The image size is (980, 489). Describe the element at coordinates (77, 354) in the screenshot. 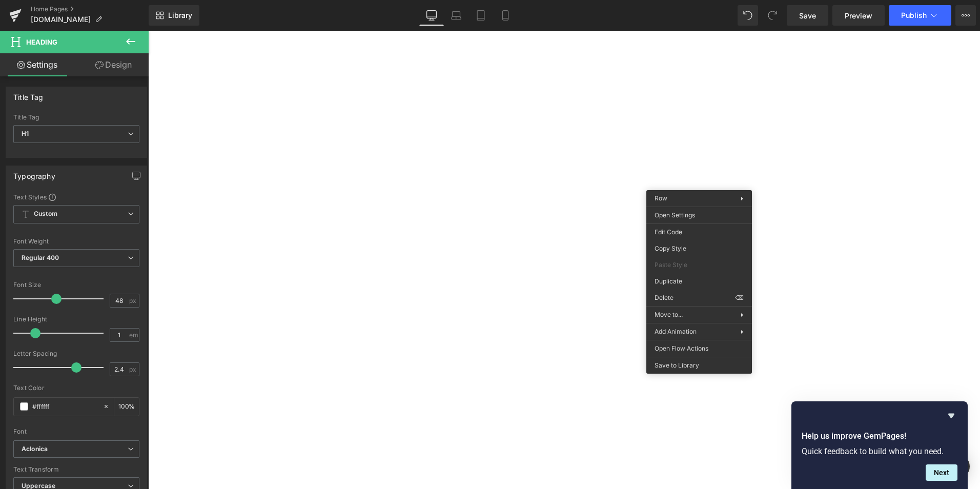

I see `div: Letter Spacing` at that location.